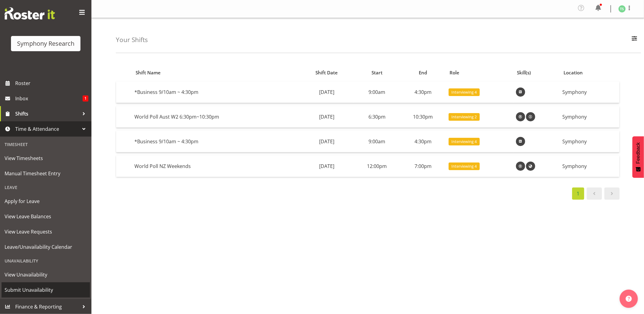 The width and height of the screenshot is (644, 314). I want to click on span: Finance & Reporting, so click(47, 307).